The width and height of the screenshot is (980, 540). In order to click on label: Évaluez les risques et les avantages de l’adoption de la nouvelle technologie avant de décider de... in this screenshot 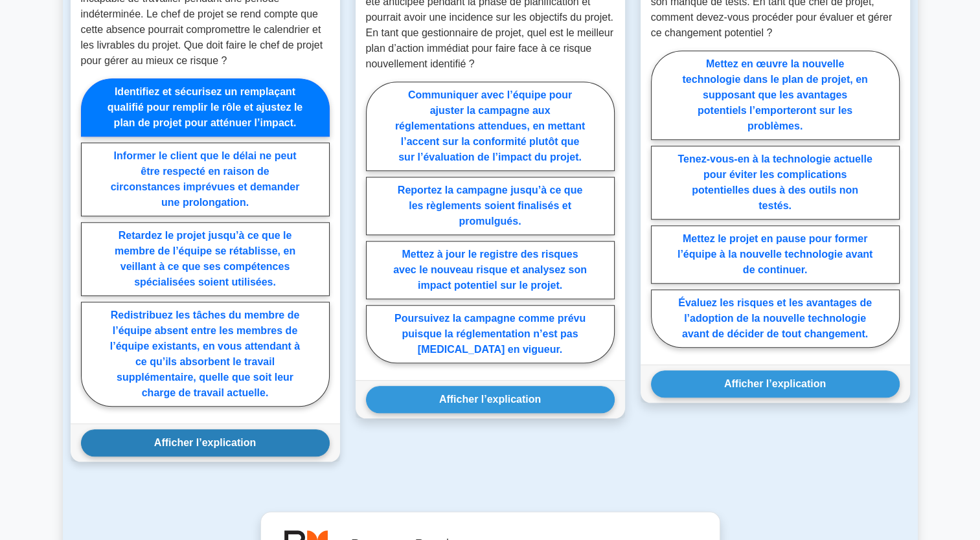, I will do `click(775, 319)`.